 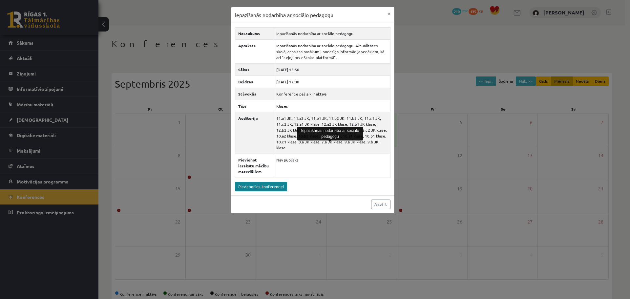 What do you see at coordinates (332, 106) in the screenshot?
I see `td: Klases` at bounding box center [332, 106].